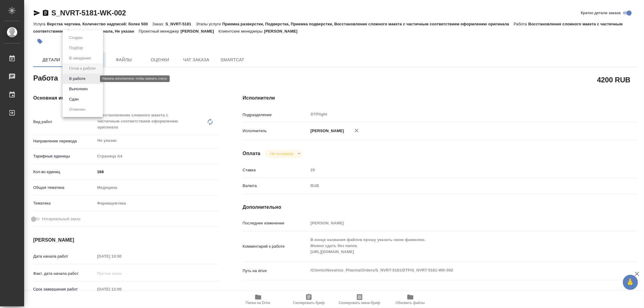  I want to click on button: Отменен, so click(77, 110).